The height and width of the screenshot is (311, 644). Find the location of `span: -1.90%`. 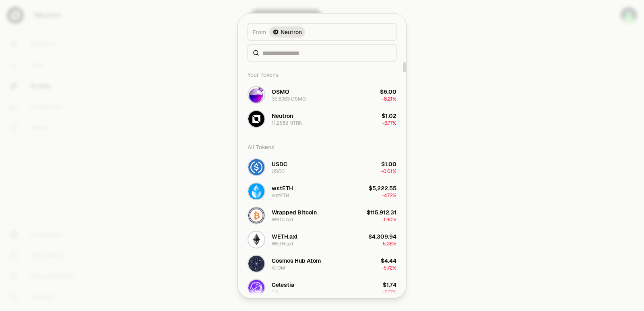

span: -1.90% is located at coordinates (389, 219).